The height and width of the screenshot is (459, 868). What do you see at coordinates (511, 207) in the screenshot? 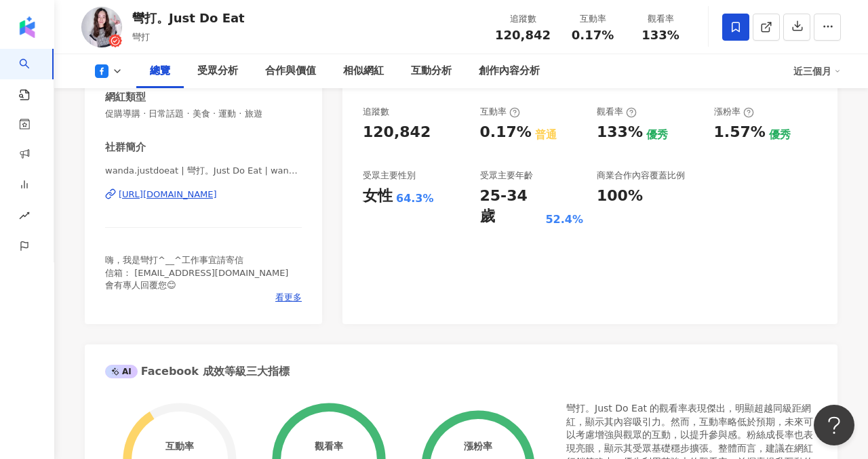
I see `div: 25-34 歲` at bounding box center [511, 207].